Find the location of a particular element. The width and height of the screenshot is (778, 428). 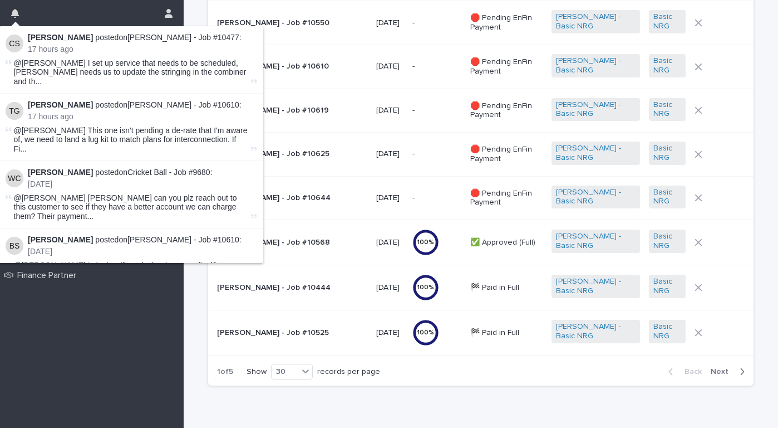

img: Christopher Saldana is located at coordinates (14, 43).